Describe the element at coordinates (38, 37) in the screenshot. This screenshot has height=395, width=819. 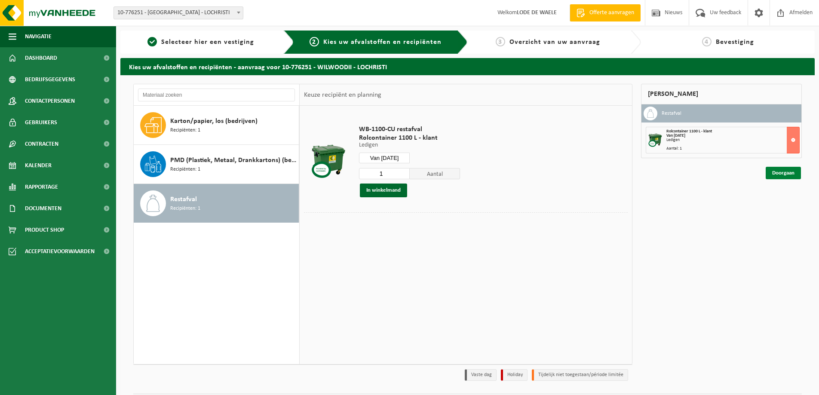
I see `span: Navigatie` at that location.